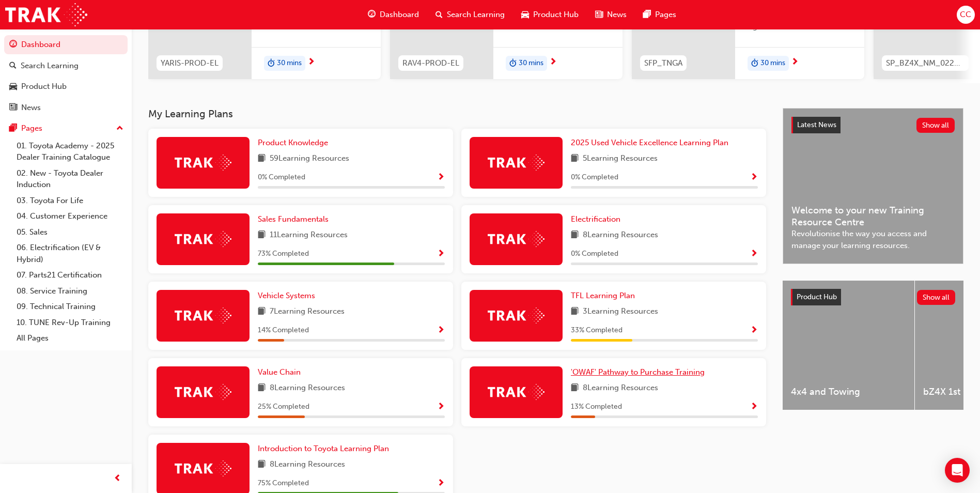 This screenshot has width=980, height=493. I want to click on button: DashboardSearch LearningProduct HubNews, so click(66, 76).